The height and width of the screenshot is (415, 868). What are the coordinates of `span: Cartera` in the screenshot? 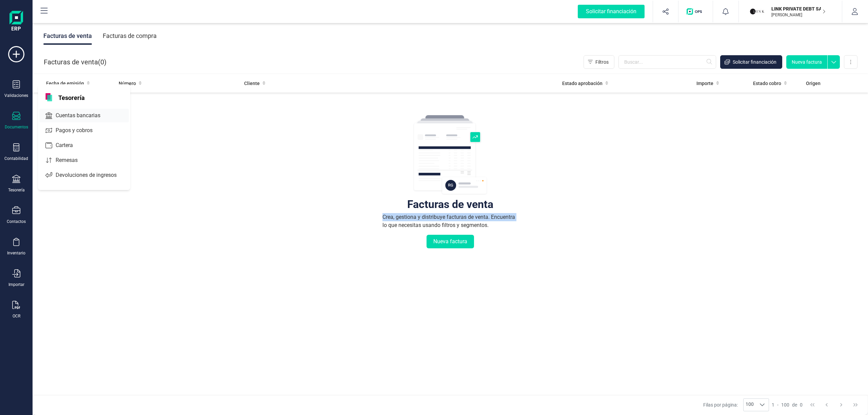 It's located at (69, 145).